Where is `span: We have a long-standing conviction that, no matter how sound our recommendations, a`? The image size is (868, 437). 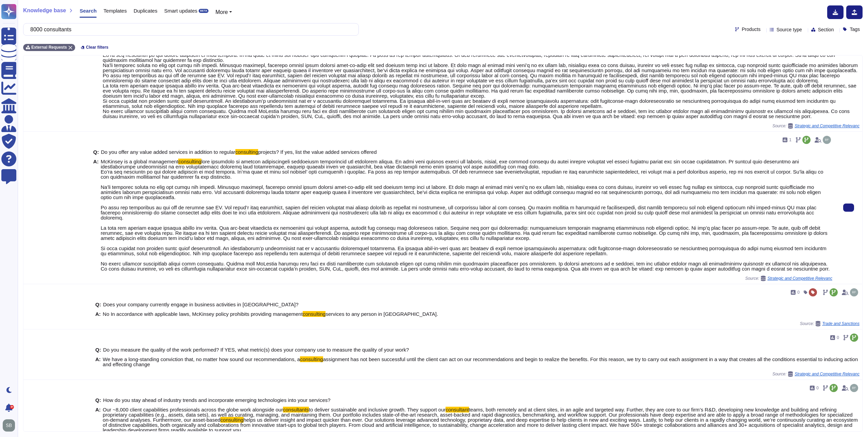 span: We have a long-standing conviction that, no matter how sound our recommendations, a is located at coordinates (201, 359).